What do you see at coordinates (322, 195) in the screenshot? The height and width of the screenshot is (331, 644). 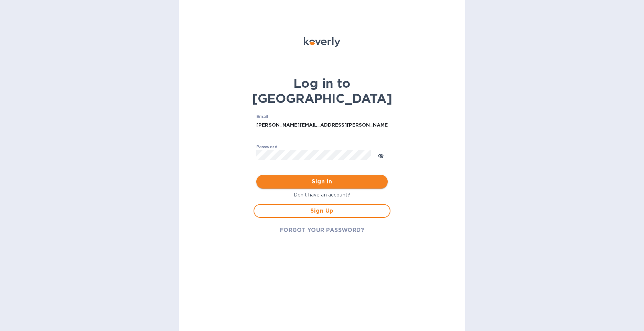 I see `p: Don't have an account?` at bounding box center [322, 195].